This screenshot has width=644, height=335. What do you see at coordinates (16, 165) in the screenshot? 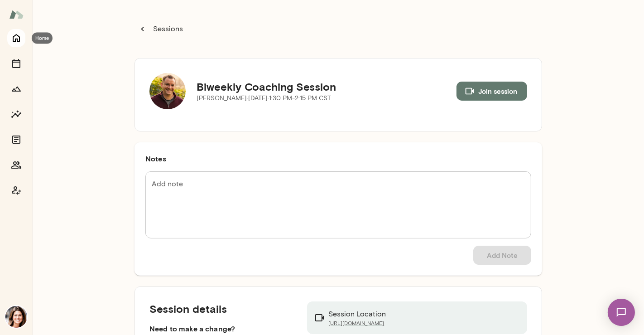
I see `button: Members` at bounding box center [16, 165].